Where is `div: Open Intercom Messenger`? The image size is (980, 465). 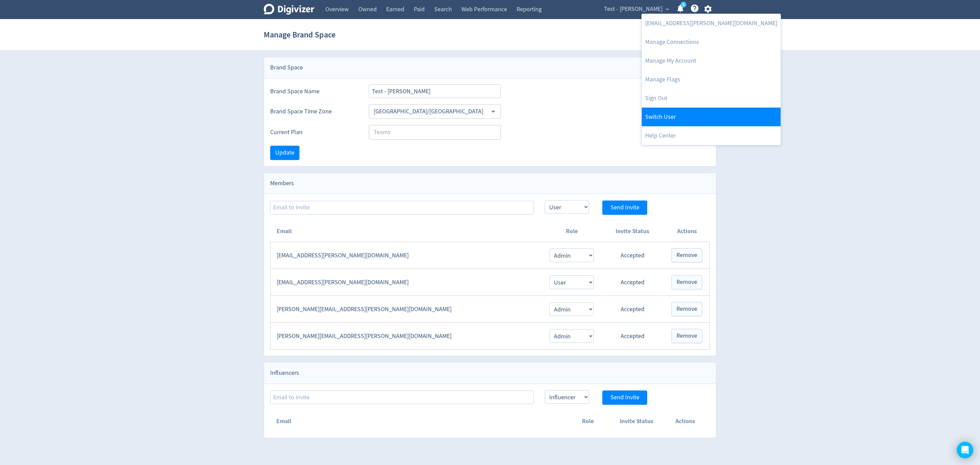 div: Open Intercom Messenger is located at coordinates (964, 449).